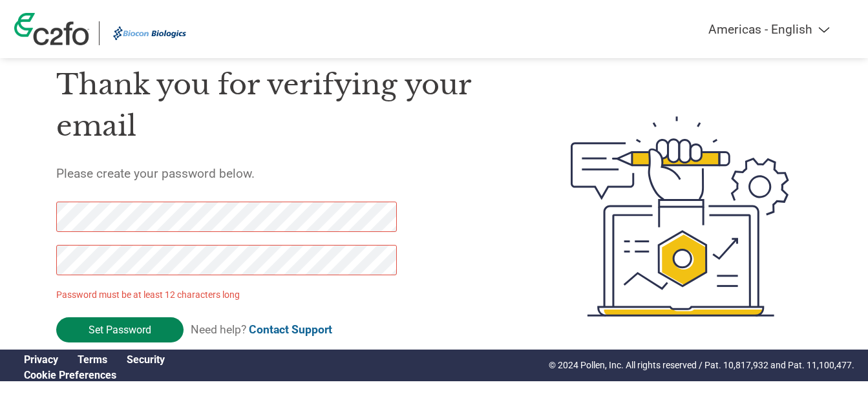 The height and width of the screenshot is (420, 868). What do you see at coordinates (52, 29) in the screenshot?
I see `img: c2fo logo` at bounding box center [52, 29].